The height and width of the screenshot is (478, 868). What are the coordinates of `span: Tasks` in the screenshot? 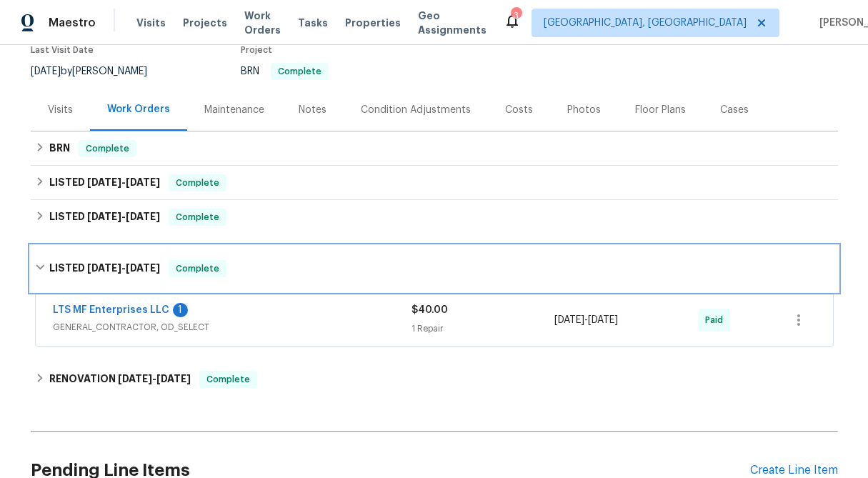 It's located at (313, 23).